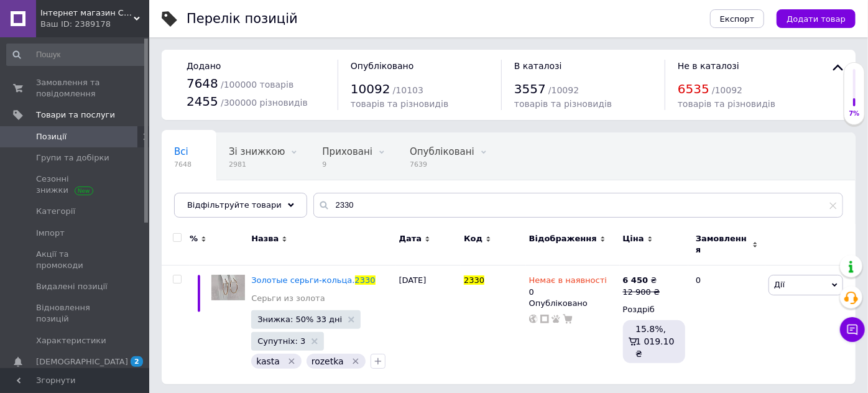 The width and height of the screenshot is (868, 393). What do you see at coordinates (73, 158) in the screenshot?
I see `span: Групи та добірки` at bounding box center [73, 158].